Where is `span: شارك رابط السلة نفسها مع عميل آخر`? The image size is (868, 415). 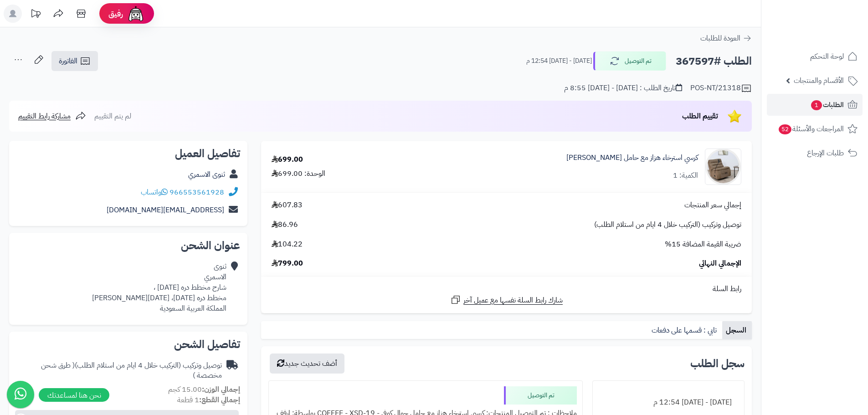
span: شارك رابط السلة نفسها مع عميل آخر is located at coordinates (513, 300).